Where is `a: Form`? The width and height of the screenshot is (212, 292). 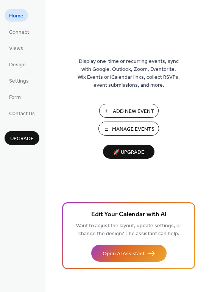
a: Form is located at coordinates (15, 97).